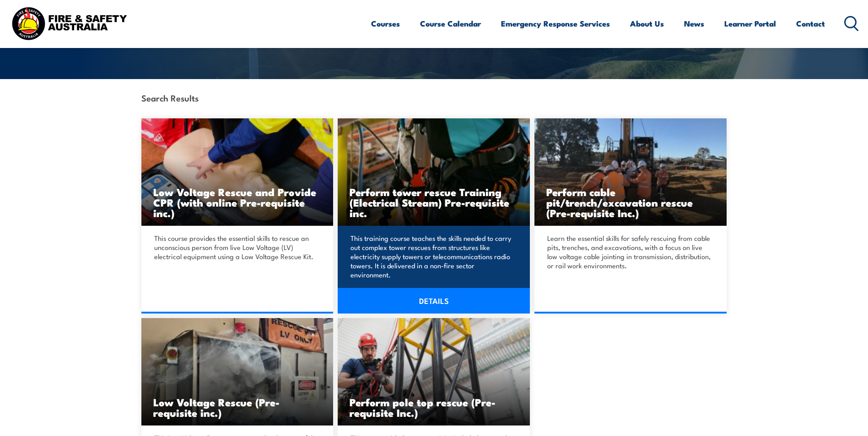 This screenshot has height=436, width=868. What do you see at coordinates (236, 248) in the screenshot?
I see `p: This course provides the essential skills to rescue an unconscious person from live Low Voltage (...` at bounding box center [236, 248].